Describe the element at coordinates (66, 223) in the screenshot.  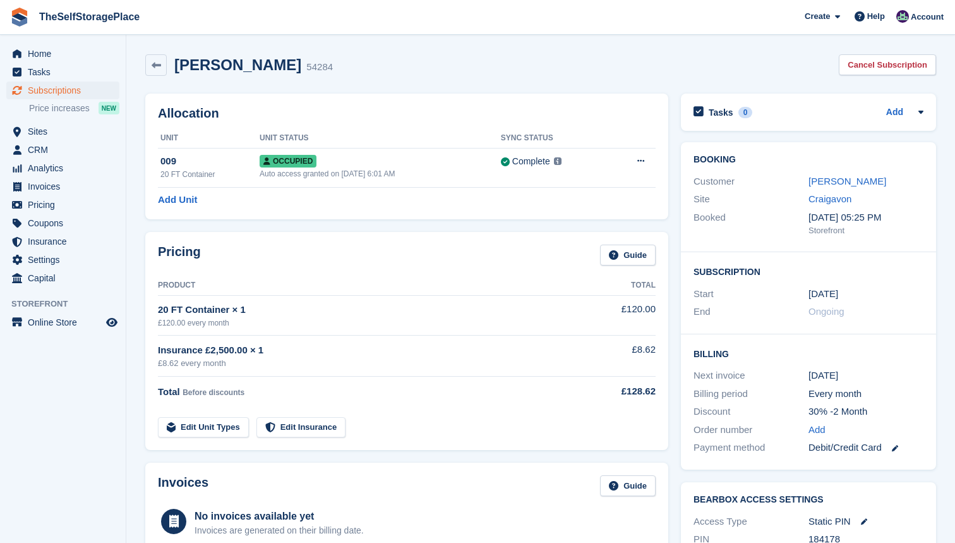
I see `span: Coupons` at that location.